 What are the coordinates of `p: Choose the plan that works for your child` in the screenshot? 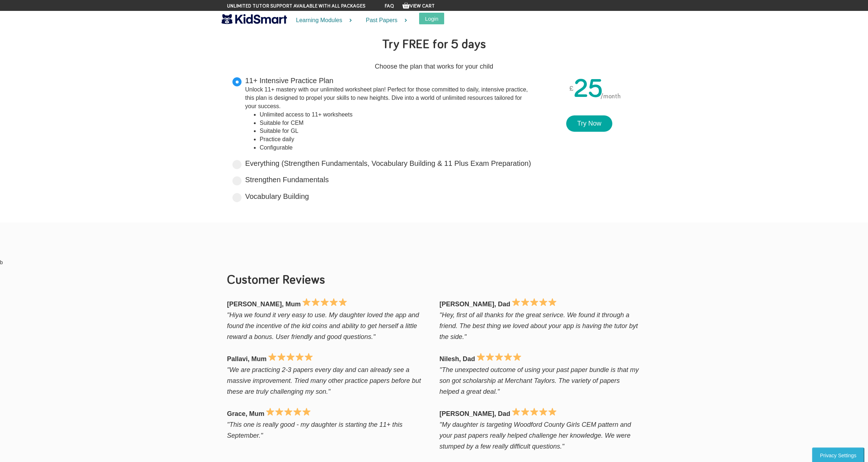 It's located at (434, 66).